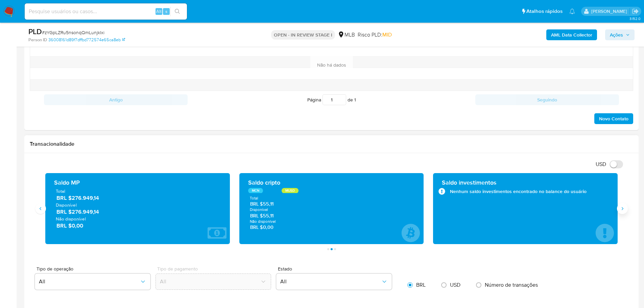  What do you see at coordinates (73, 32) in the screenshot?
I see `span: # zYGpLZRu5nsonqQmLunjkIxi` at bounding box center [73, 32].